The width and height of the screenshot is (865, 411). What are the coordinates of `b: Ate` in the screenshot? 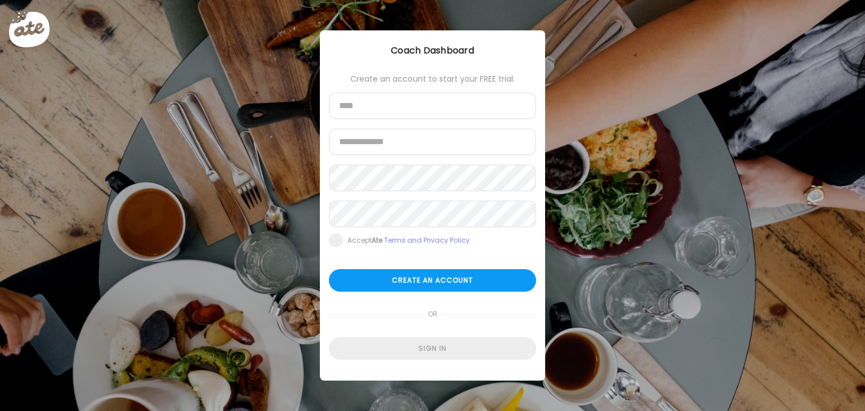 It's located at (377, 240).